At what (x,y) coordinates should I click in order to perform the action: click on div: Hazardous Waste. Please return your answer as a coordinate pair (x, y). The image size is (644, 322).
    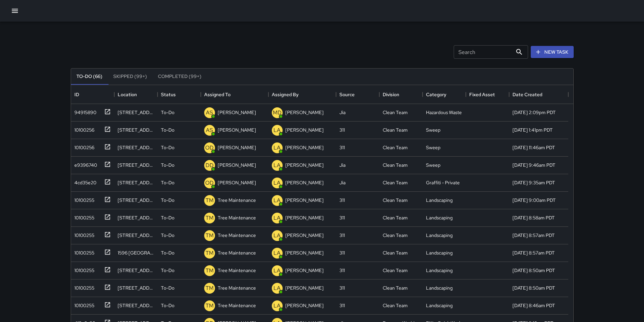
    Looking at the image, I should click on (444, 112).